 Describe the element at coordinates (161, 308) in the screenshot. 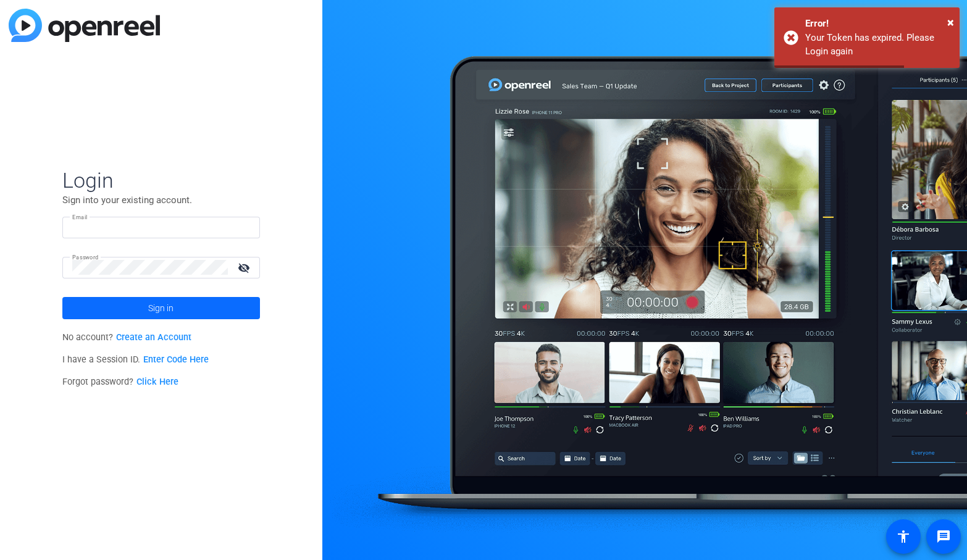

I see `span: Sign in` at that location.